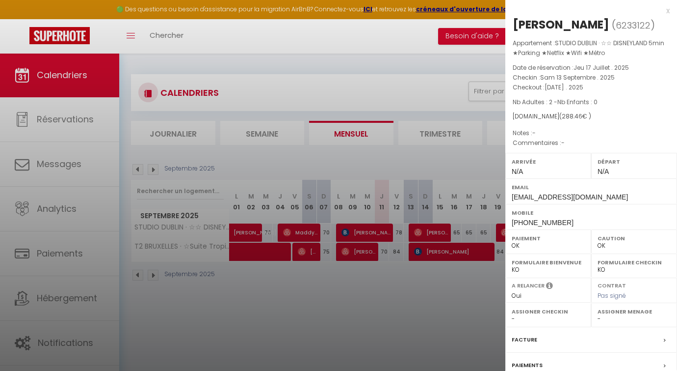 The width and height of the screenshot is (677, 371). I want to click on span: Pas signé, so click(612, 295).